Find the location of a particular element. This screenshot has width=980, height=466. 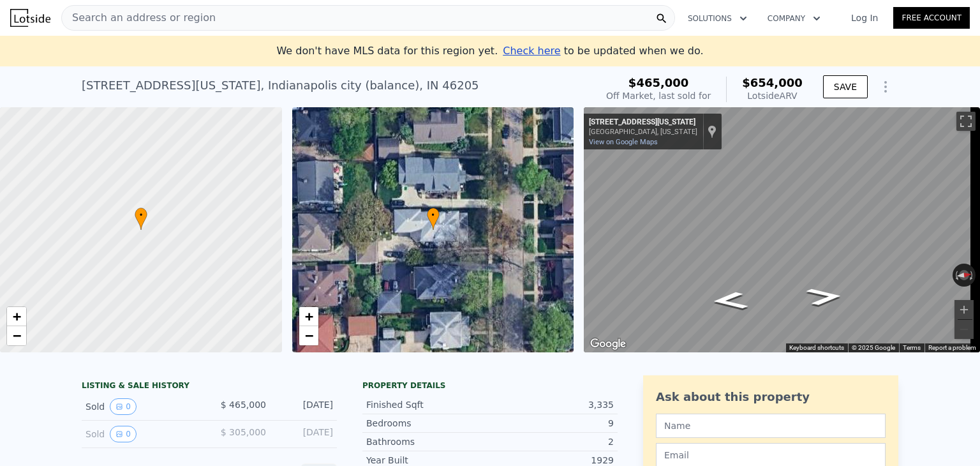

input: Name is located at coordinates (770, 426).